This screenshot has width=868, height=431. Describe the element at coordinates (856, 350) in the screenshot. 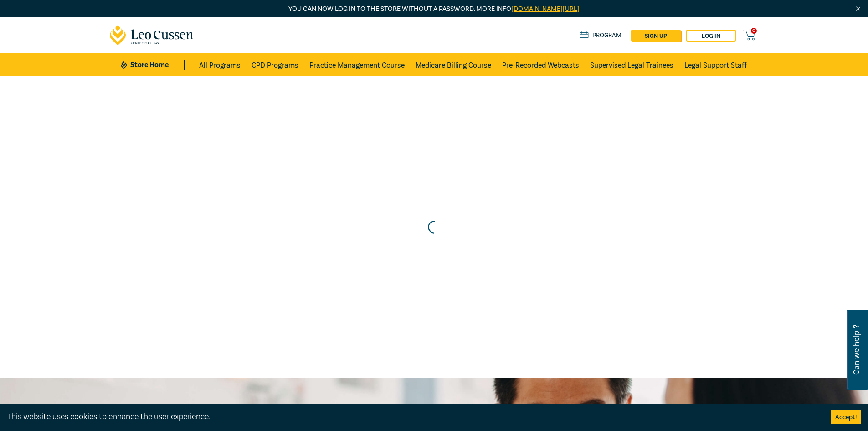

I see `span: Can we help ?` at that location.